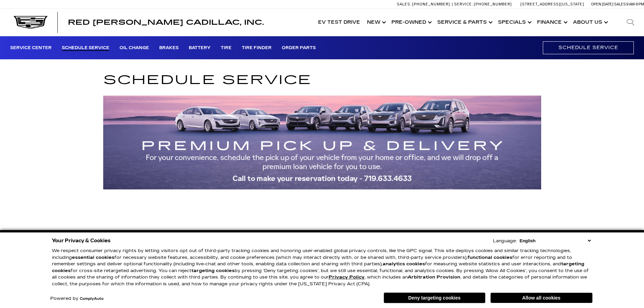 The width and height of the screenshot is (644, 308). Describe the element at coordinates (257, 48) in the screenshot. I see `a: Tire Finder` at that location.